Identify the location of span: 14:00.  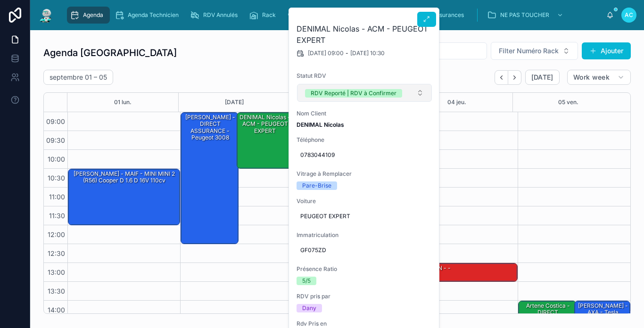
(56, 310).